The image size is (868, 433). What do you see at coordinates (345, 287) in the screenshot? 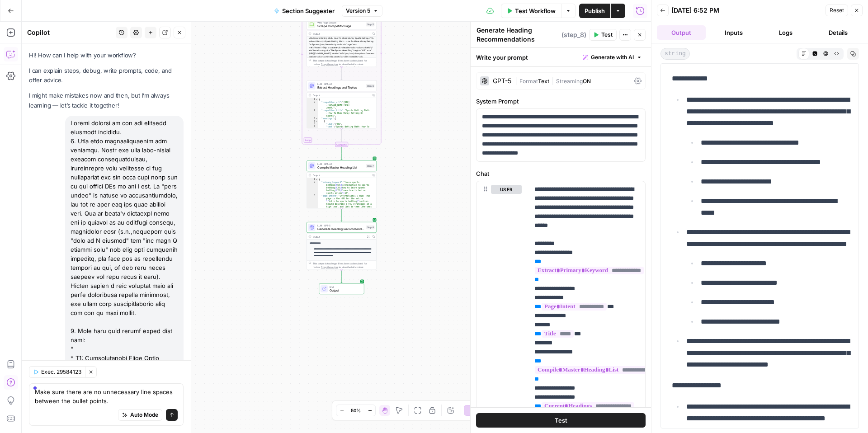
I see `span: End` at bounding box center [345, 287].